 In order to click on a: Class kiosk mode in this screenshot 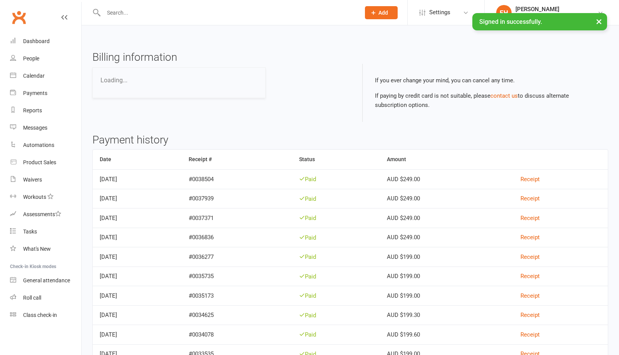, I will do `click(45, 315)`.